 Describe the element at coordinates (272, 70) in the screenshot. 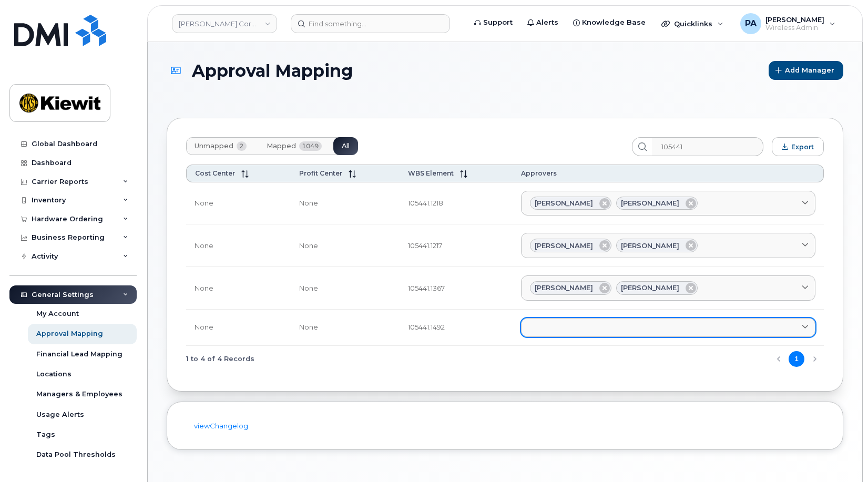

I see `span: Approval Mapping` at that location.